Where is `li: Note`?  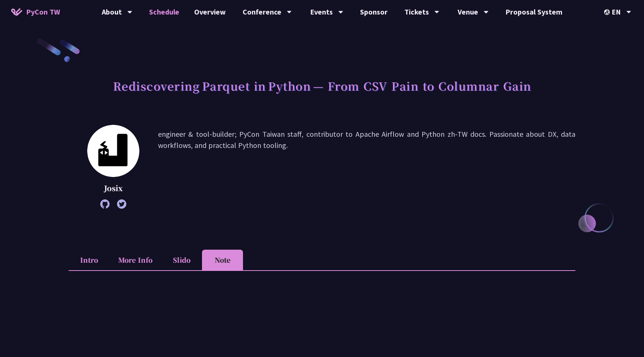 li: Note is located at coordinates (223, 260).